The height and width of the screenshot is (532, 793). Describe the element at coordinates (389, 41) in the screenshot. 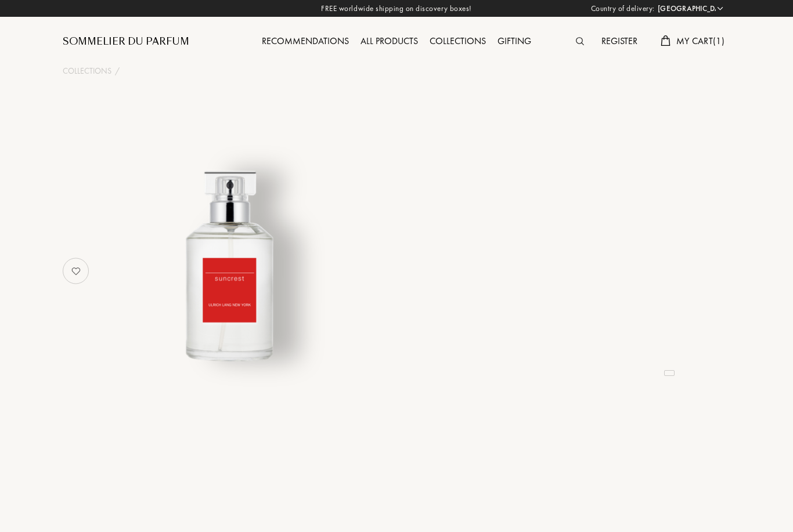

I see `a: All products` at that location.